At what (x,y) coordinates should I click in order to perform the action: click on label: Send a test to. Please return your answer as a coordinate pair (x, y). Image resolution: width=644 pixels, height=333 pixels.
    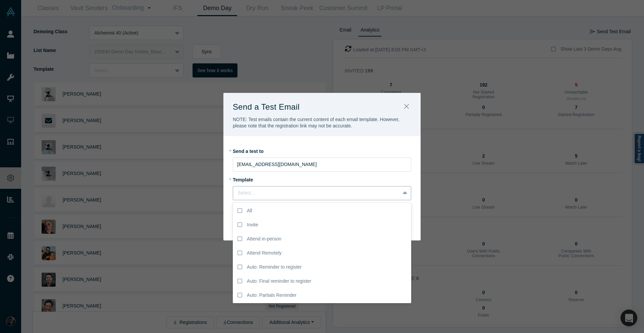
    Looking at the image, I should click on (248, 151).